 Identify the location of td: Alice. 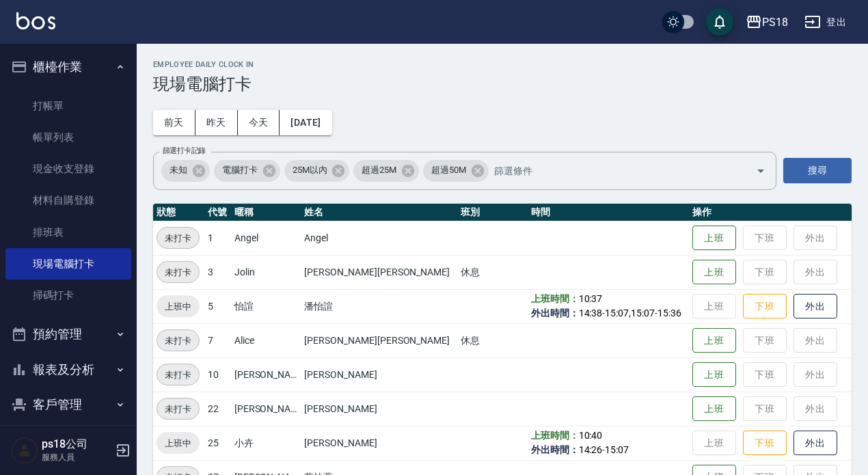
(266, 340).